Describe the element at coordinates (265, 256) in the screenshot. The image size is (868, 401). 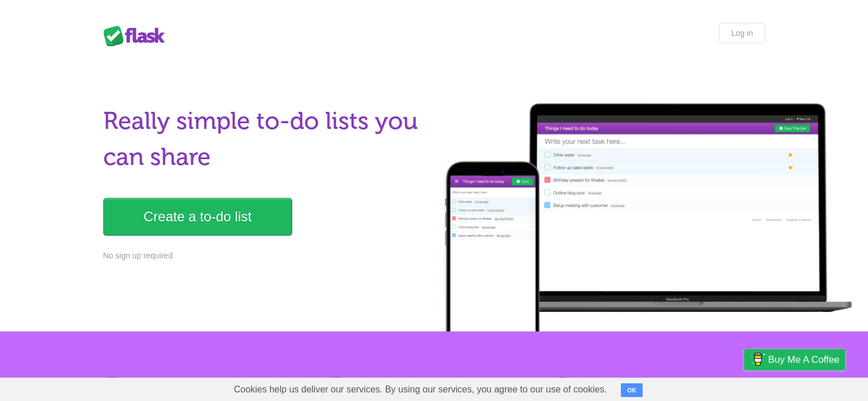
I see `p: No sign up required` at that location.